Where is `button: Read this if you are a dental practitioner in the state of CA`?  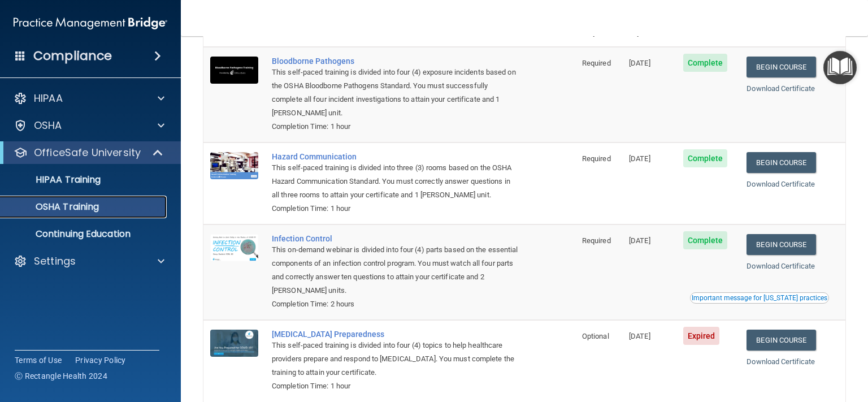
button: Read this if you are a dental practitioner in the state of CA is located at coordinates (760, 298).